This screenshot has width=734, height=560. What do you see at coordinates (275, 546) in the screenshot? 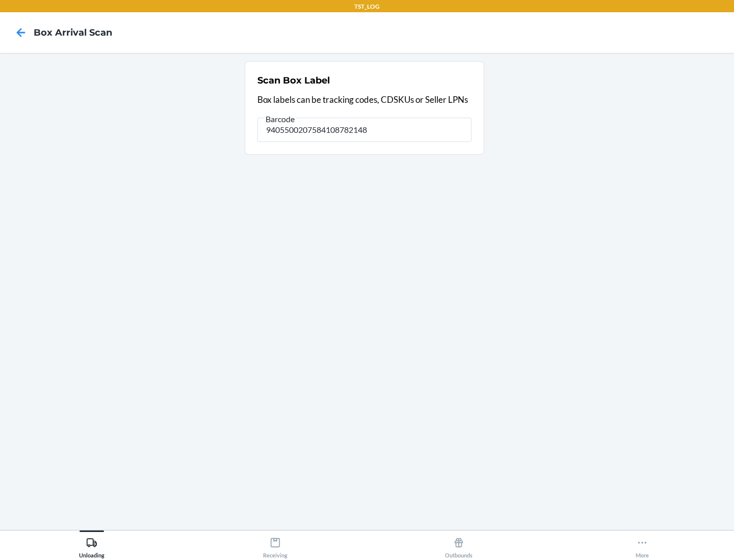
I see `div: Receiving` at bounding box center [275, 546].